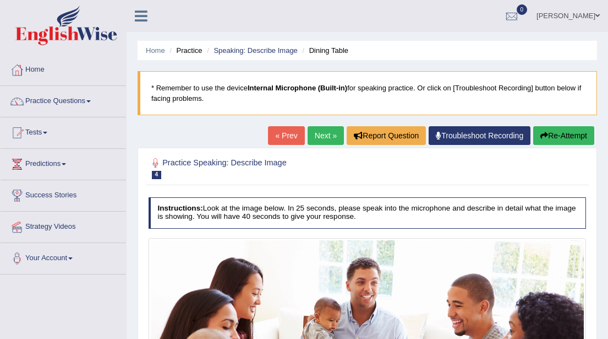 This screenshot has width=608, height=339. I want to click on a: Troubleshoot Recording, so click(479, 135).